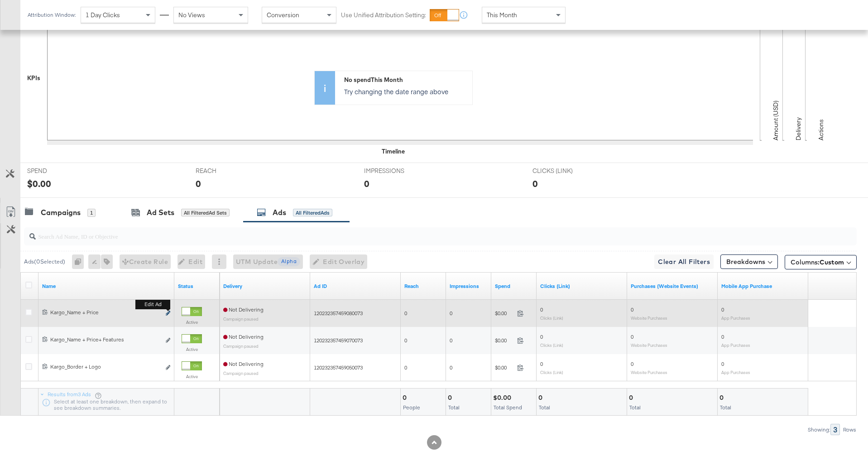 The width and height of the screenshot is (868, 475). What do you see at coordinates (105, 367) in the screenshot?
I see `div: Kargo_Border + Logo` at bounding box center [105, 367].